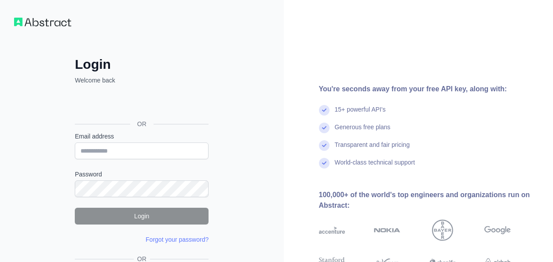 The width and height of the screenshot is (553, 262). I want to click on span: OR, so click(142, 124).